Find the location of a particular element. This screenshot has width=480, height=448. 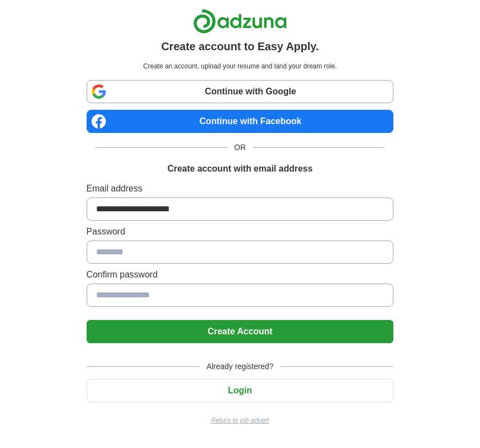

a: Continue with Facebook is located at coordinates (240, 122).